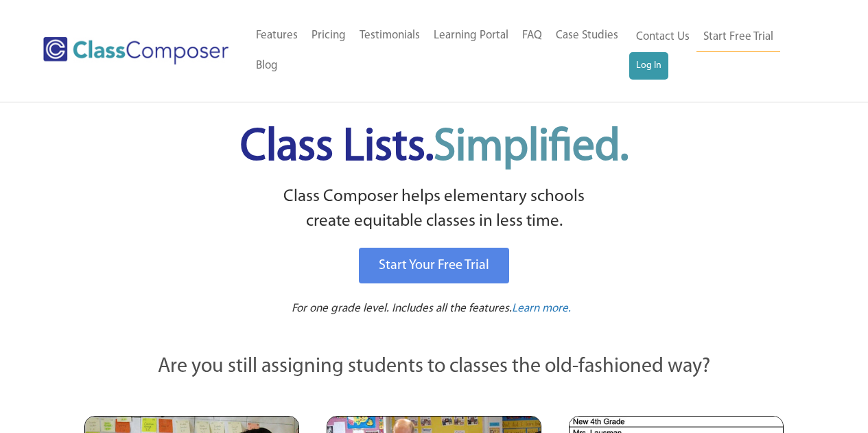  Describe the element at coordinates (434, 148) in the screenshot. I see `span: Class Lists.` at that location.